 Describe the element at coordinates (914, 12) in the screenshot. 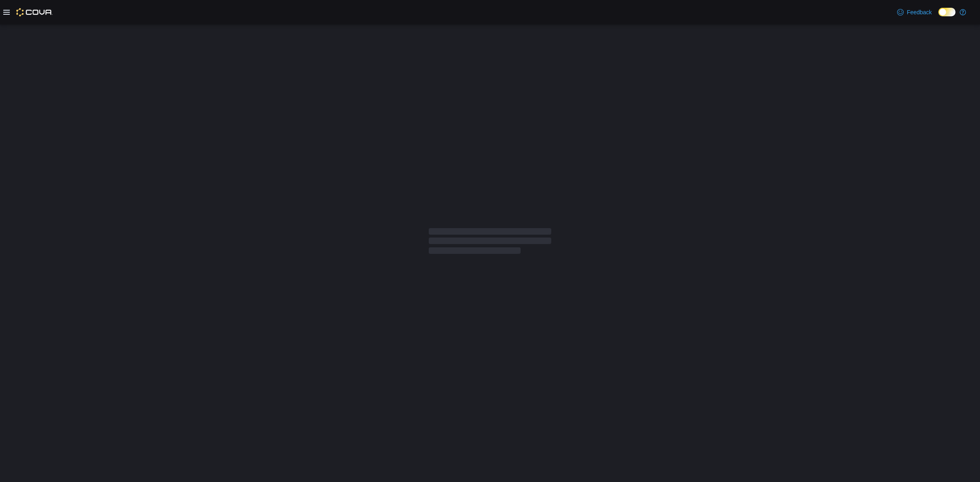

I see `a: Feedback` at that location.